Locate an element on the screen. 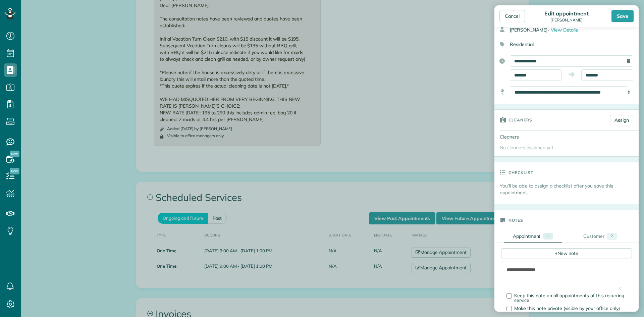 This screenshot has height=317, width=644. div: Customer is located at coordinates (594, 236).